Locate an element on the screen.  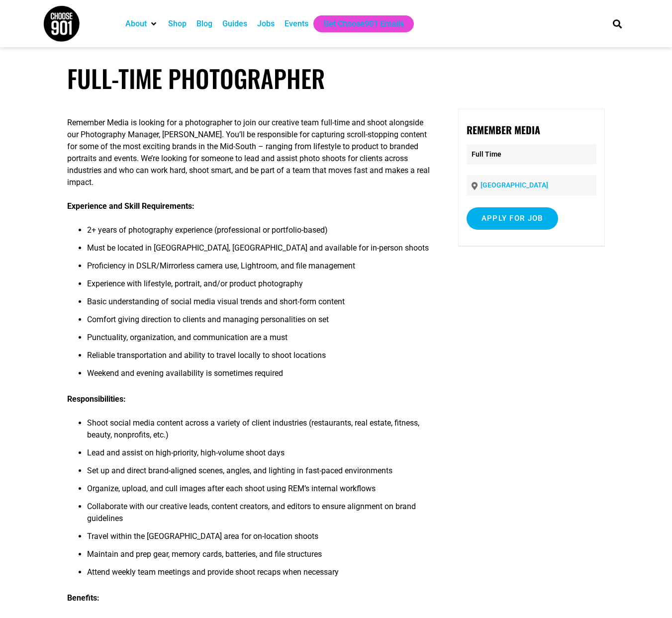
div: Search is located at coordinates (616, 23).